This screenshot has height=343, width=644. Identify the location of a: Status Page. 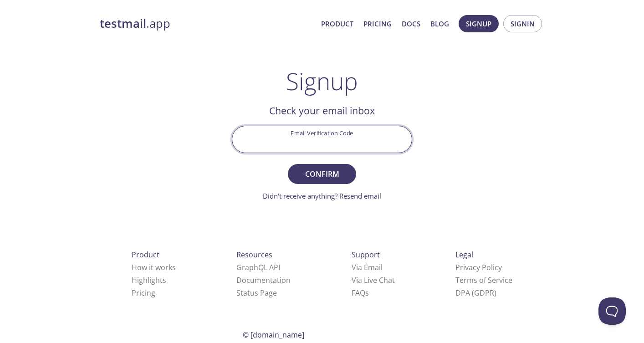
(257, 293).